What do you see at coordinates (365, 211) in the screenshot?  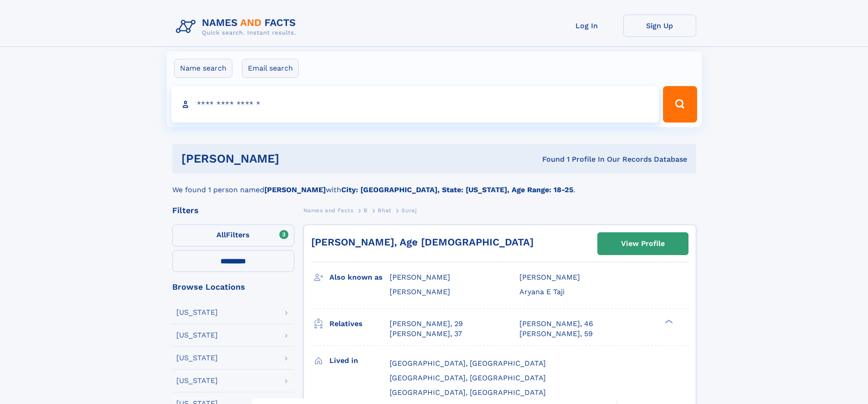 I see `span: B` at bounding box center [365, 211].